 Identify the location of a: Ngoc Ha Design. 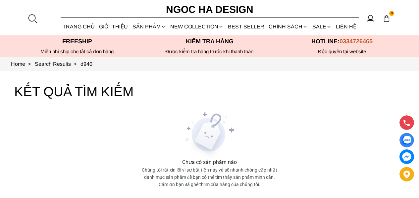
(210, 10).